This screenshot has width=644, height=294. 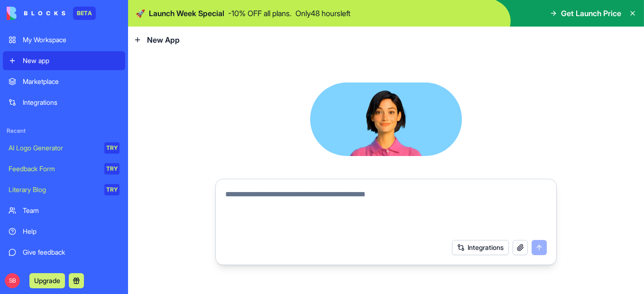 I want to click on span: SB, so click(x=12, y=280).